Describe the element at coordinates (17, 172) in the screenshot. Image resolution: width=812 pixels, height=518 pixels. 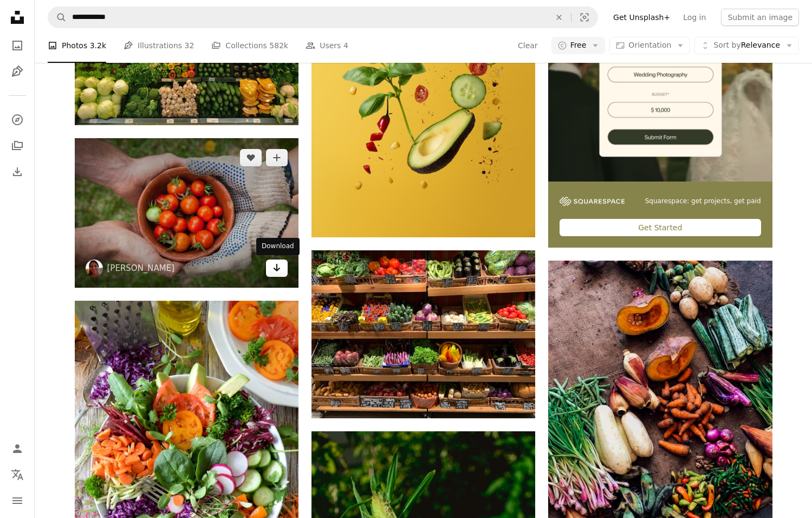
I see `a: Download History` at that location.